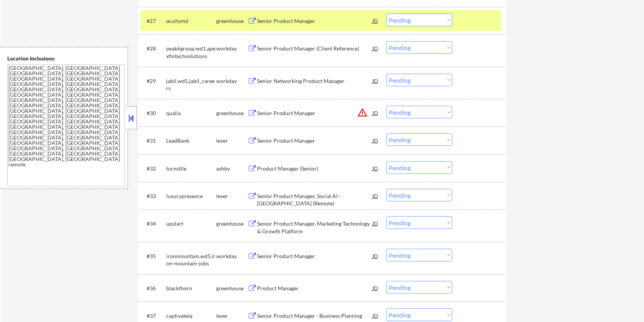 The height and width of the screenshot is (322, 644). Describe the element at coordinates (153, 113) in the screenshot. I see `div: #30` at that location.